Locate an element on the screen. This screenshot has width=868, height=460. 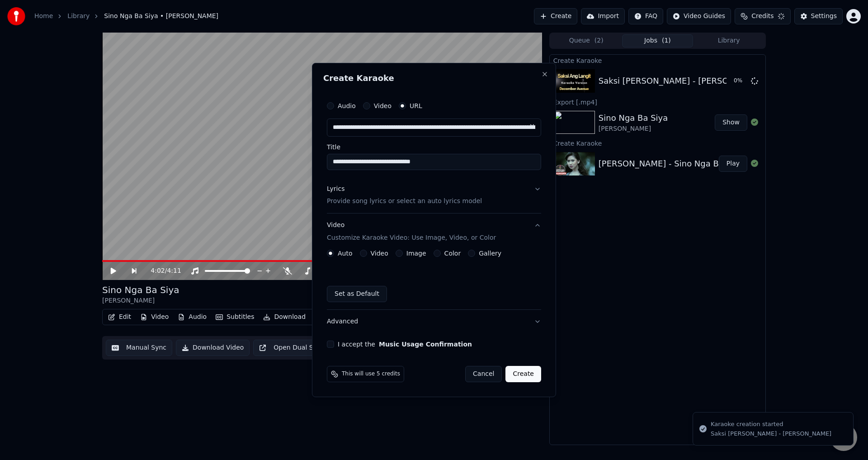
label: Title is located at coordinates (434, 147).